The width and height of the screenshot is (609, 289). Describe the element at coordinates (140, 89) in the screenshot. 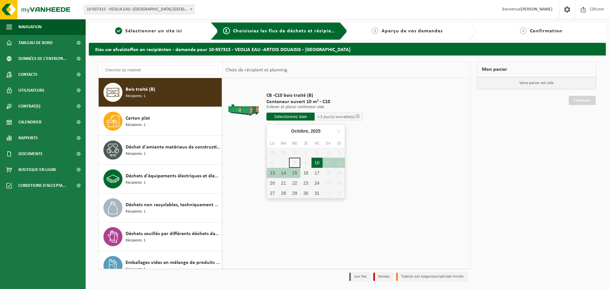

I see `span: Bois traité (B)` at that location.